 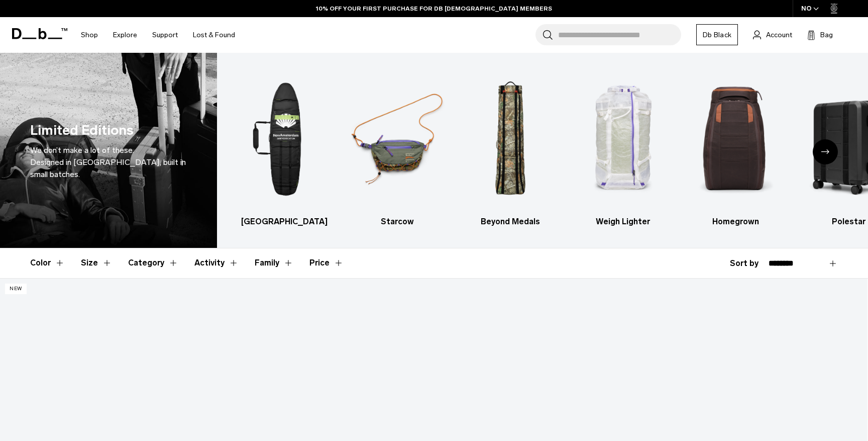 I want to click on a: Db Beyond Medals, so click(x=510, y=148).